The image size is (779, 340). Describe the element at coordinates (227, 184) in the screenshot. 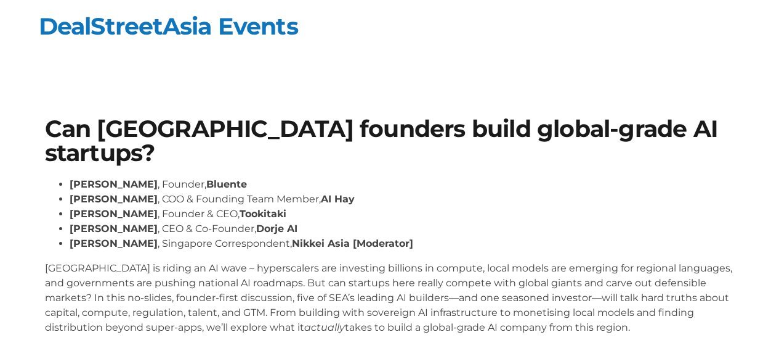

I see `strong: Bluente` at that location.